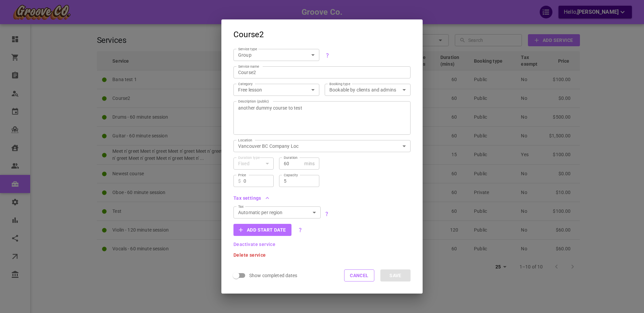 The height and width of the screenshot is (313, 644). I want to click on label: Description (public), so click(254, 101).